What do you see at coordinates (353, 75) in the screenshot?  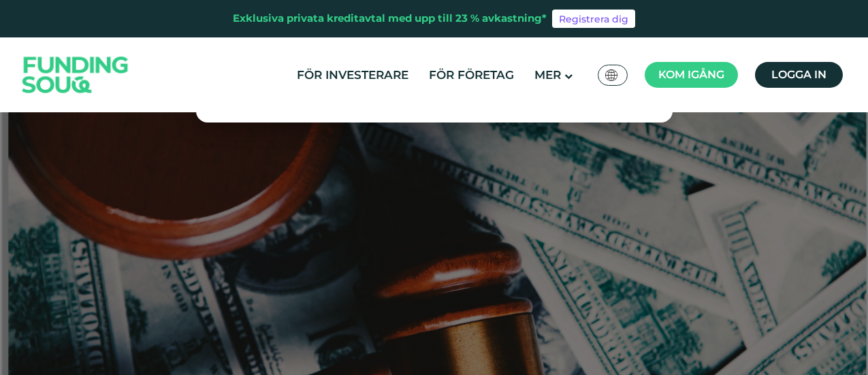 I see `a: För investerare` at bounding box center [353, 75].